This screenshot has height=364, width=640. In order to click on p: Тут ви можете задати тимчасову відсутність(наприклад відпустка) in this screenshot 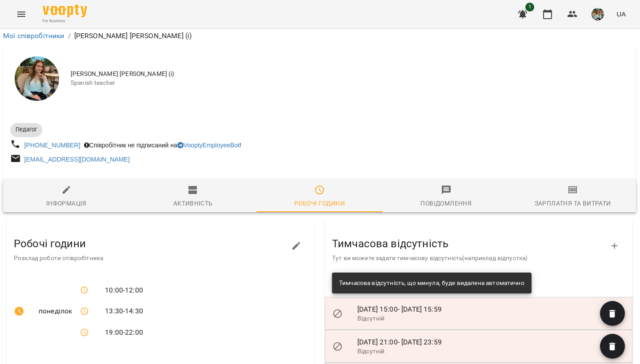, I will do `click(472, 258)`.